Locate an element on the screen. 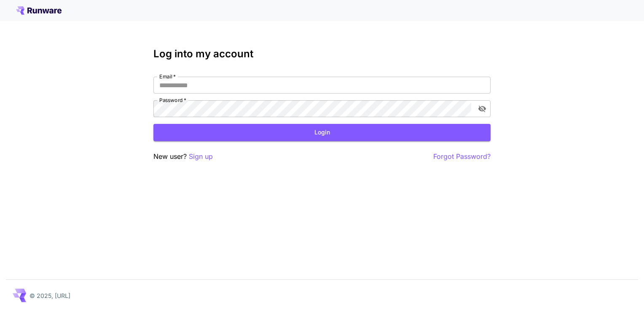 The width and height of the screenshot is (644, 311). p: New user? is located at coordinates (183, 157).